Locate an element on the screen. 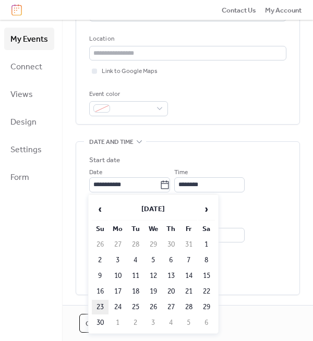  a: Views is located at coordinates (29, 94).